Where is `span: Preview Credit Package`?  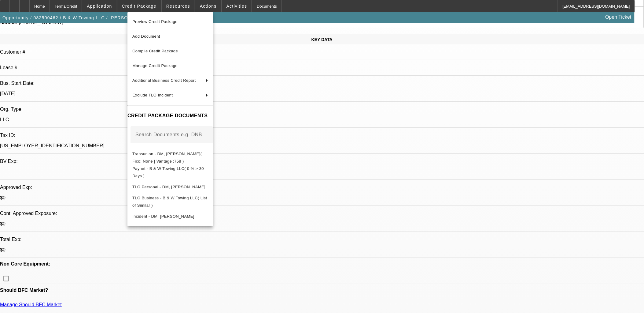
span: Preview Credit Package is located at coordinates (155, 21).